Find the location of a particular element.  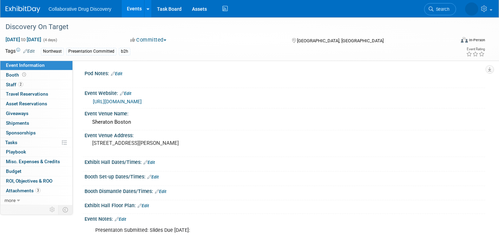

a: Misc. Expenses & Credits is located at coordinates (36, 161).